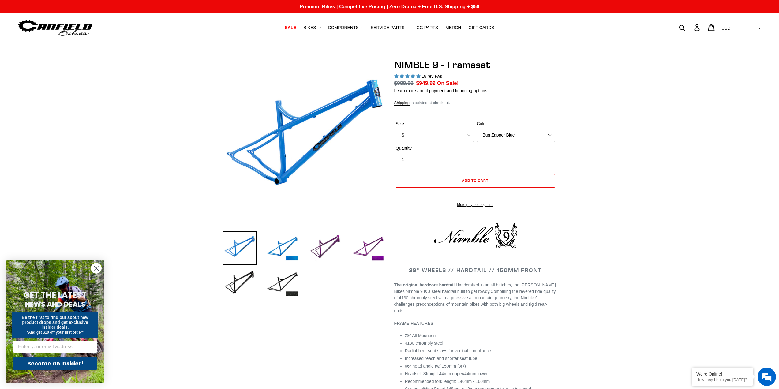 The image size is (779, 389). What do you see at coordinates (420, 335) in the screenshot?
I see `span: 29″ All Mountain` at bounding box center [420, 335].